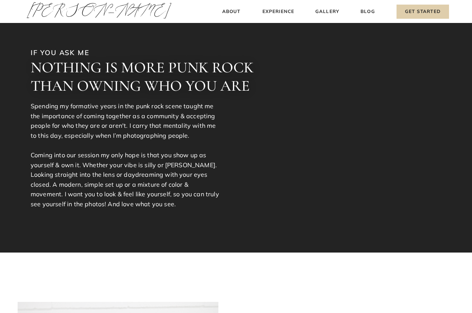 The height and width of the screenshot is (313, 472). I want to click on a: Blog, so click(368, 11).